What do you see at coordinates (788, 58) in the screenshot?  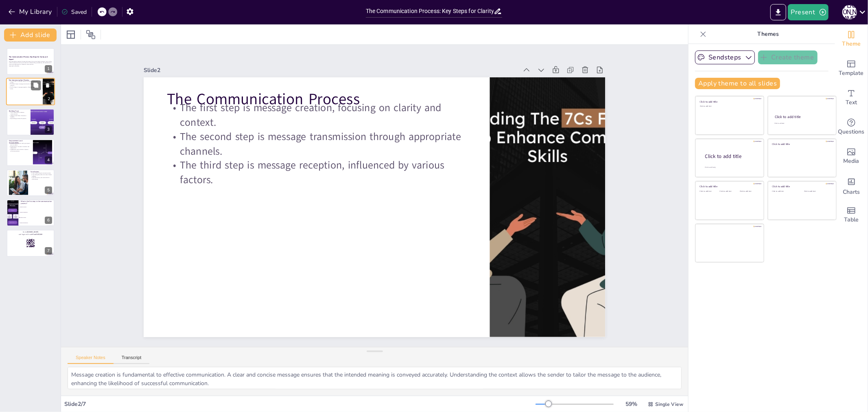 I see `button: Create theme` at bounding box center [788, 58].